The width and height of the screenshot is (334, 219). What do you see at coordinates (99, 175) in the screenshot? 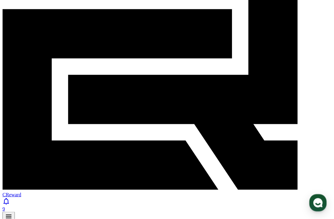
I see `a: 설정` at bounding box center [99, 175].